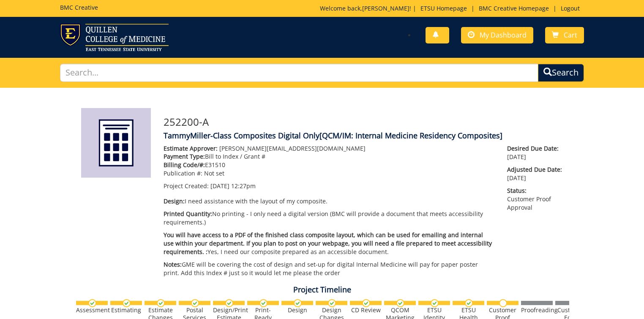 The width and height of the screenshot is (644, 319). Describe the element at coordinates (186, 186) in the screenshot. I see `span: Project Created:` at that location.